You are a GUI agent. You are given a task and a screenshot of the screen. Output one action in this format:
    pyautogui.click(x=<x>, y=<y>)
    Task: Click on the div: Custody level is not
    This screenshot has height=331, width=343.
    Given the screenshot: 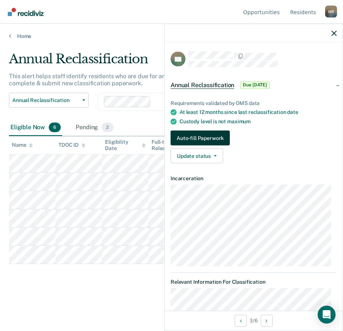 What is the action you would take?
    pyautogui.click(x=258, y=121)
    